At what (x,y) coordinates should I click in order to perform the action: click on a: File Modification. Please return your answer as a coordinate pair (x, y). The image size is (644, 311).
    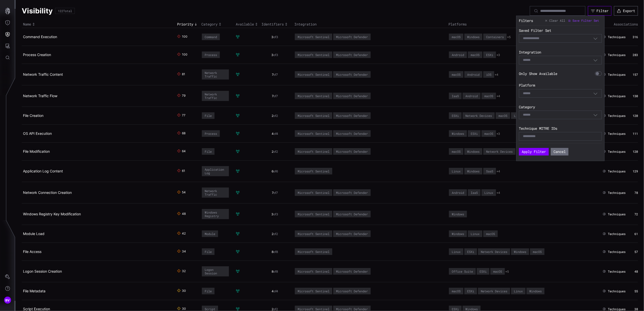
    Looking at the image, I should click on (36, 151).